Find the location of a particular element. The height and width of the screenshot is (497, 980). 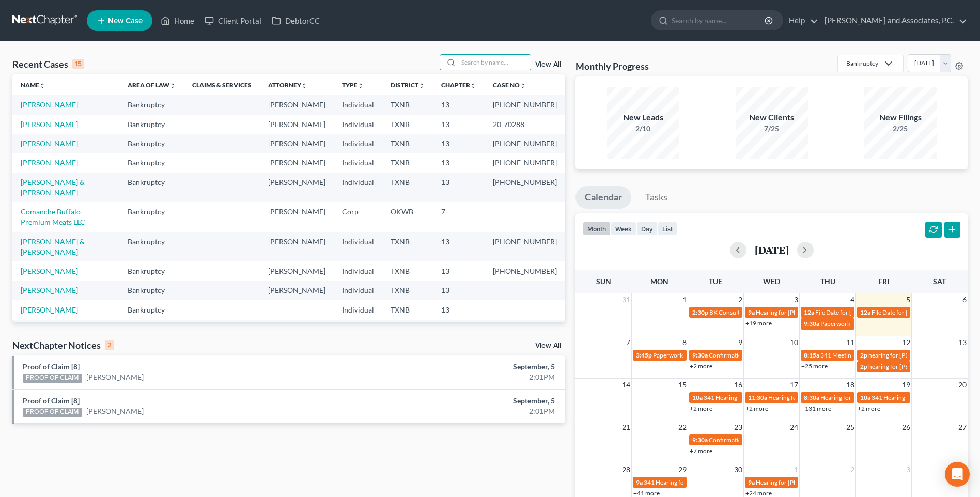

div: 15 is located at coordinates (78, 64).